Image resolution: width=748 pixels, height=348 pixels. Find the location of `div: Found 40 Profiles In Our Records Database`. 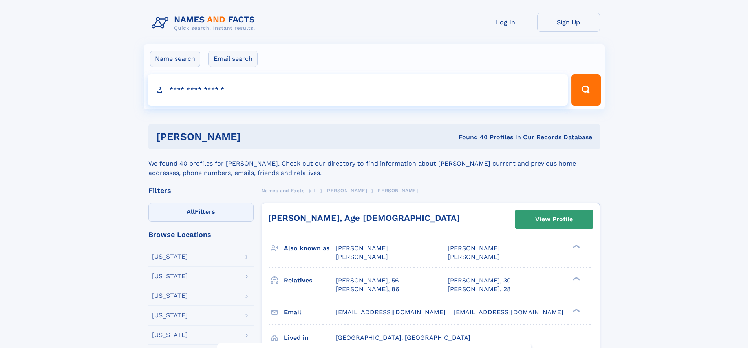

div: Found 40 Profiles In Our Records Database is located at coordinates (471, 137).